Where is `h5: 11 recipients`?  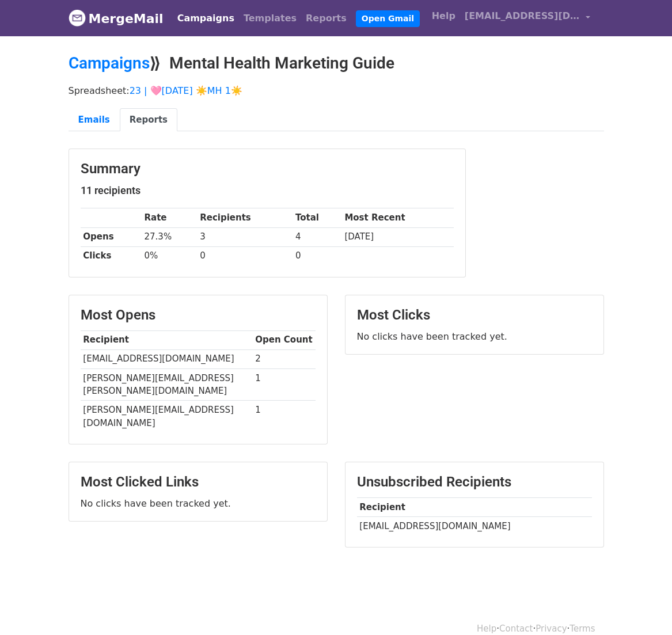
h5: 11 recipients is located at coordinates (267, 191).